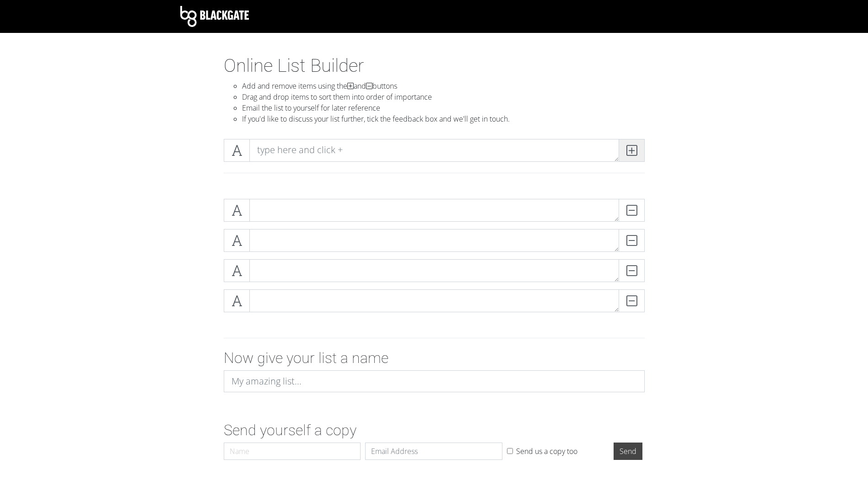  Describe the element at coordinates (434, 431) in the screenshot. I see `h2: Send yourself a copy` at that location.